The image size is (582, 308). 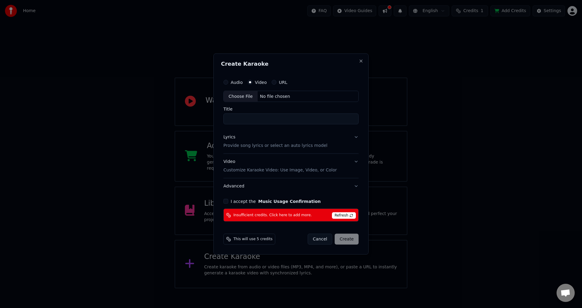 What do you see at coordinates (291, 64) in the screenshot?
I see `h2: Create Karaoke` at bounding box center [291, 64].